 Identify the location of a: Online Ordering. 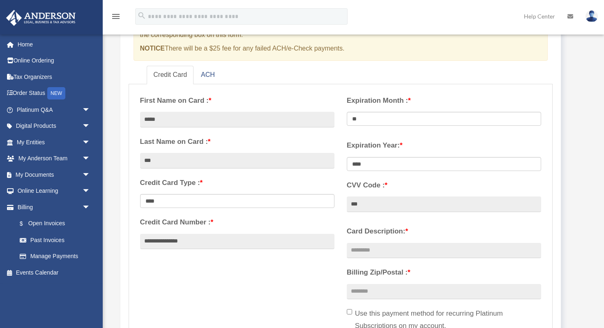
(54, 61).